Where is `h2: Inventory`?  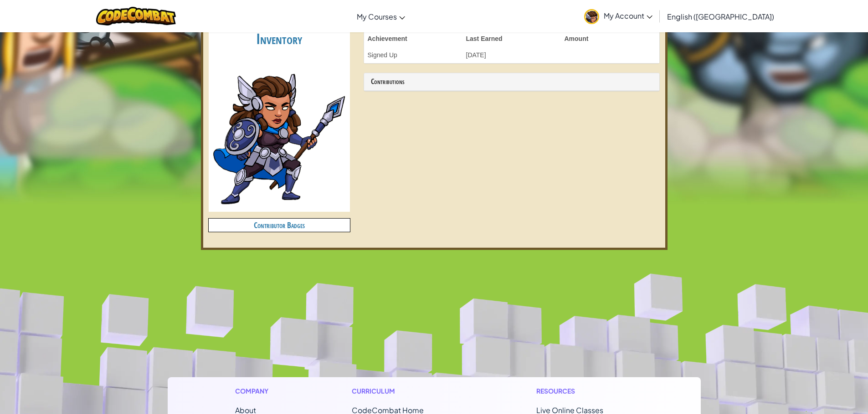 h2: Inventory is located at coordinates (279, 39).